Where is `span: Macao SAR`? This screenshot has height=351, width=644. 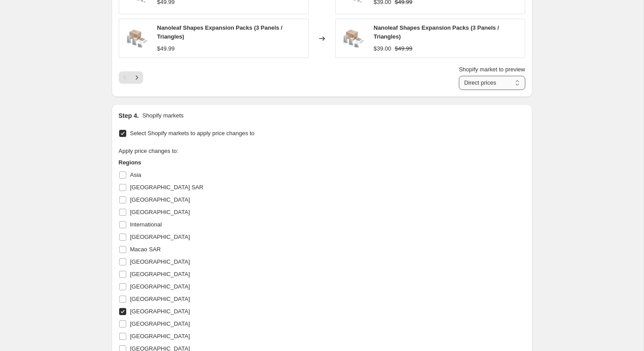
span: Macao SAR is located at coordinates (145, 249).